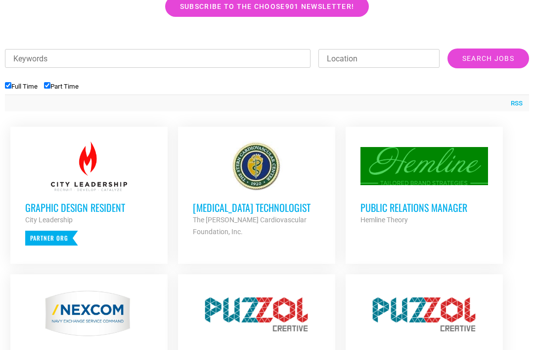 This screenshot has width=534, height=350. Describe the element at coordinates (8, 85) in the screenshot. I see `input: Full Time` at that location.